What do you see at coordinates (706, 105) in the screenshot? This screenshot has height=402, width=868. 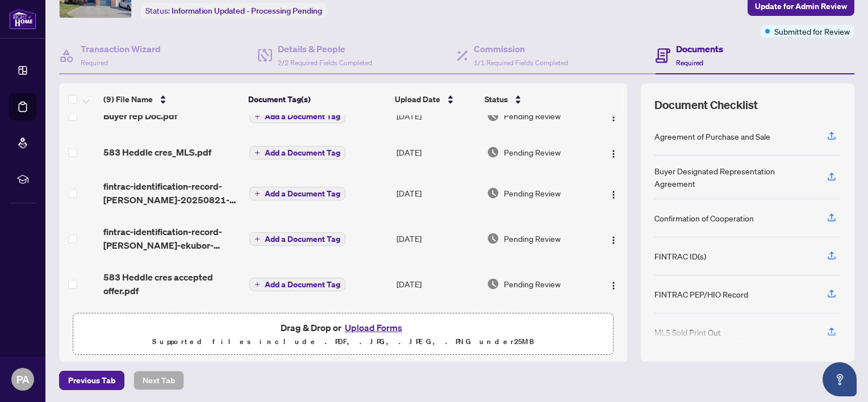 I see `span: Document Checklist` at bounding box center [706, 105].